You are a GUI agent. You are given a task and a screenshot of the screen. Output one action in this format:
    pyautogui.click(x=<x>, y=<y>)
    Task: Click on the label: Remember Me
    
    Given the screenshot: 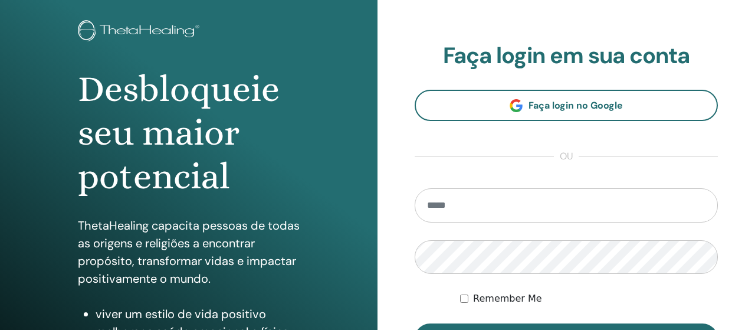 What is the action you would take?
    pyautogui.click(x=507, y=298)
    